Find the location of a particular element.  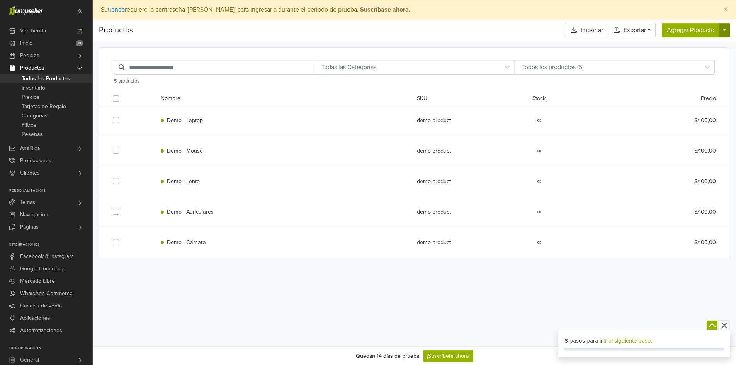

span: WhatsApp Commerce is located at coordinates (46, 294).